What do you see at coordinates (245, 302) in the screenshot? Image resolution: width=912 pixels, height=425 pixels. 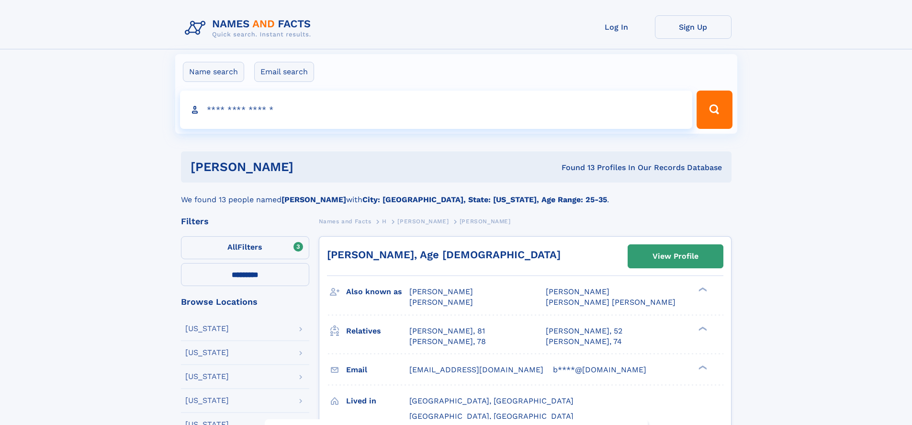 I see `div: Browse Locations` at bounding box center [245, 302].